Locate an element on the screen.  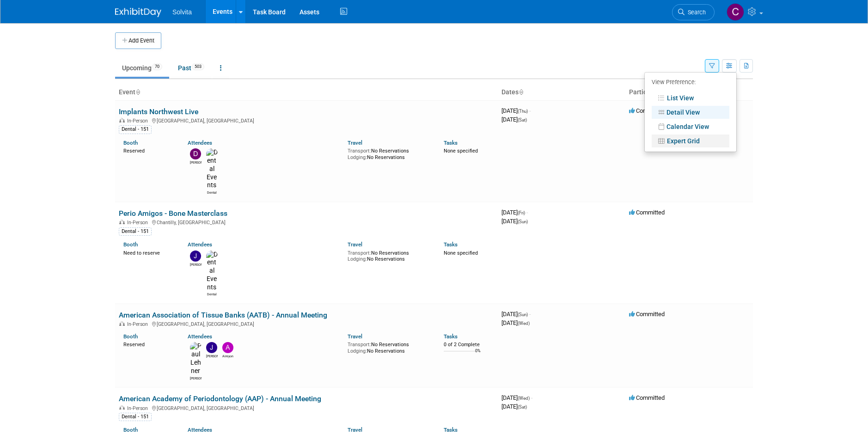
td: 0% is located at coordinates (478, 355).